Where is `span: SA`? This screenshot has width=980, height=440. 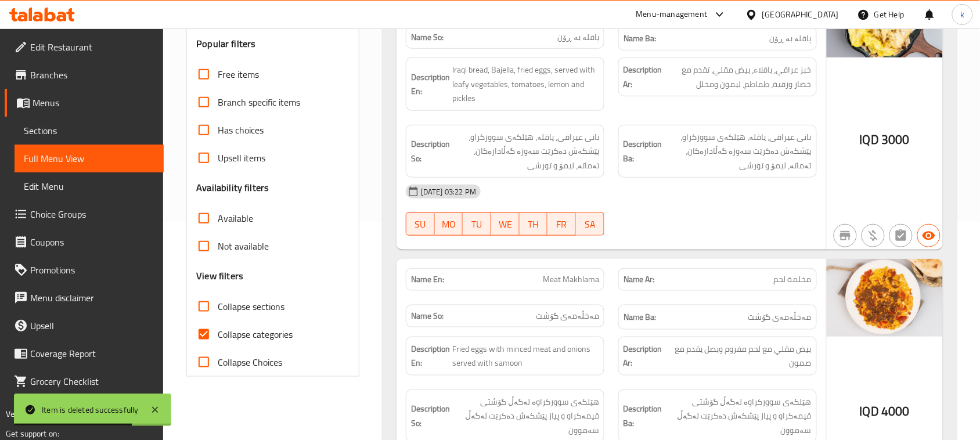
span: SA is located at coordinates (590, 224).